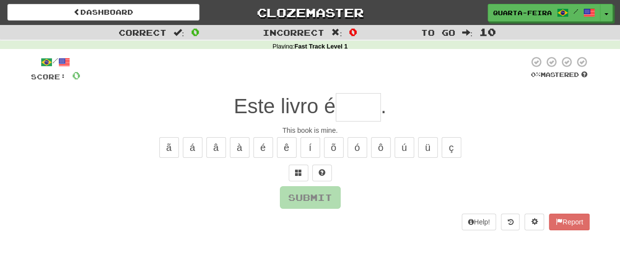 The width and height of the screenshot is (620, 270). What do you see at coordinates (310, 12) in the screenshot?
I see `a: Clozemaster` at bounding box center [310, 12].